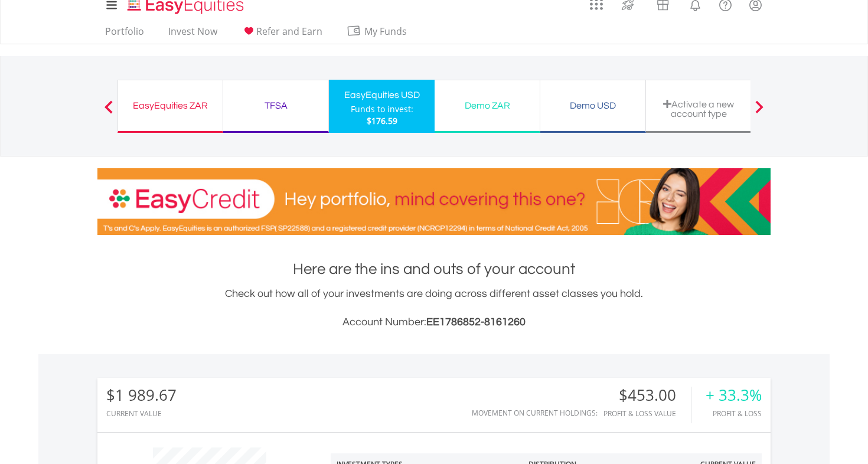 The image size is (868, 464). What do you see at coordinates (382, 109) in the screenshot?
I see `div: Funds to invest:` at bounding box center [382, 109].